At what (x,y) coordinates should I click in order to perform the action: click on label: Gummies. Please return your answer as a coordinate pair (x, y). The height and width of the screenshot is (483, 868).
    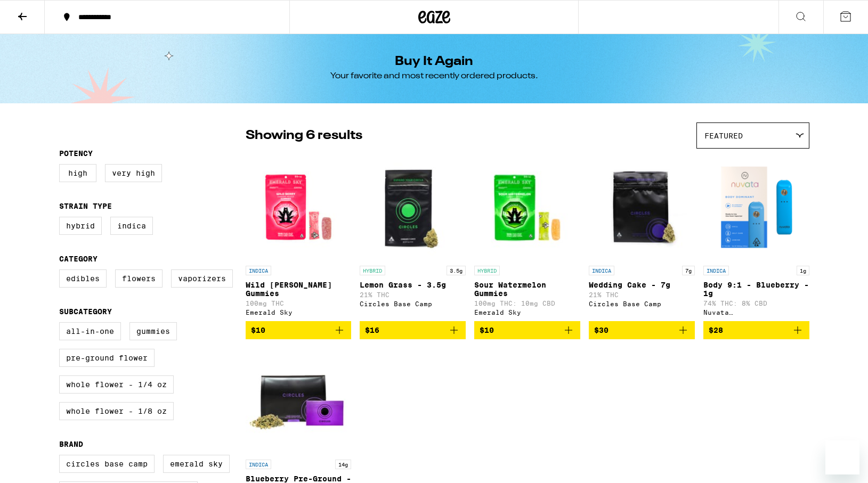
    Looking at the image, I should click on (153, 331).